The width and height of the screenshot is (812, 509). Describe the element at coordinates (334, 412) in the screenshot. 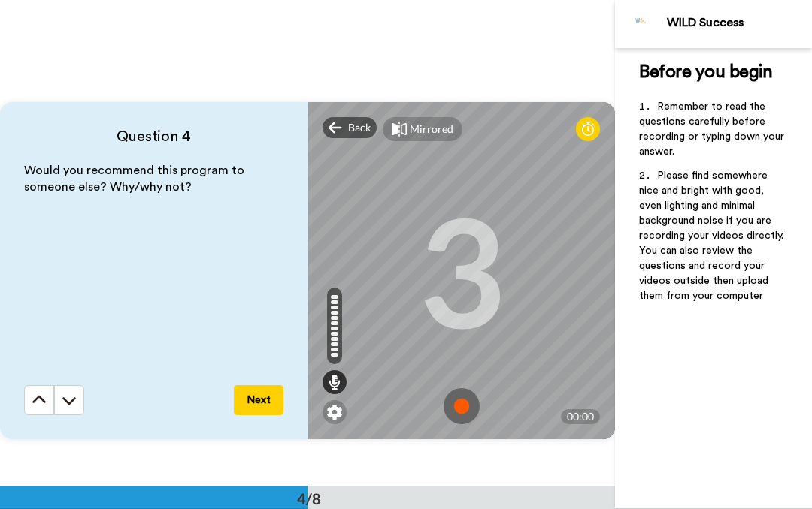

I see `img: ic_gear.svg` at that location.